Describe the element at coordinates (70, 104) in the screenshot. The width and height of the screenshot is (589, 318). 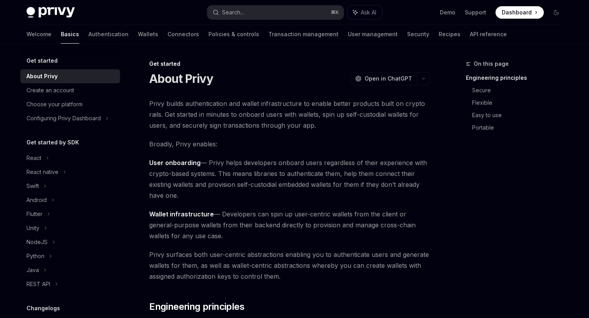
I see `a: Choose your platform` at that location.